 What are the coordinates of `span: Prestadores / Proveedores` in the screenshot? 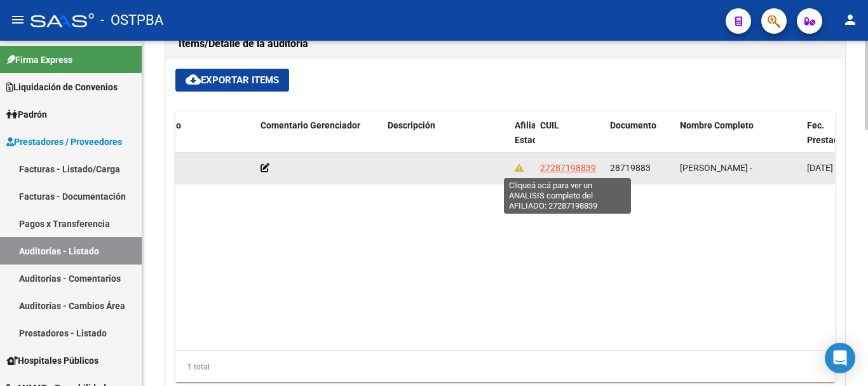 It's located at (64, 142).